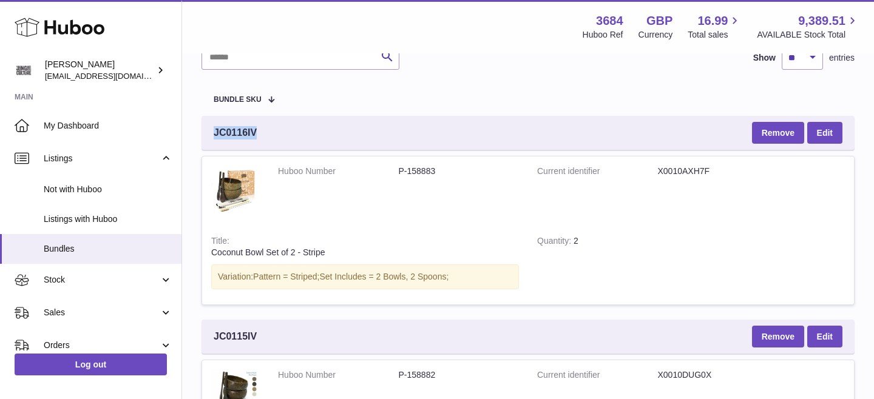 The height and width of the screenshot is (399, 874). Describe the element at coordinates (220, 242) in the screenshot. I see `strong: Title` at that location.